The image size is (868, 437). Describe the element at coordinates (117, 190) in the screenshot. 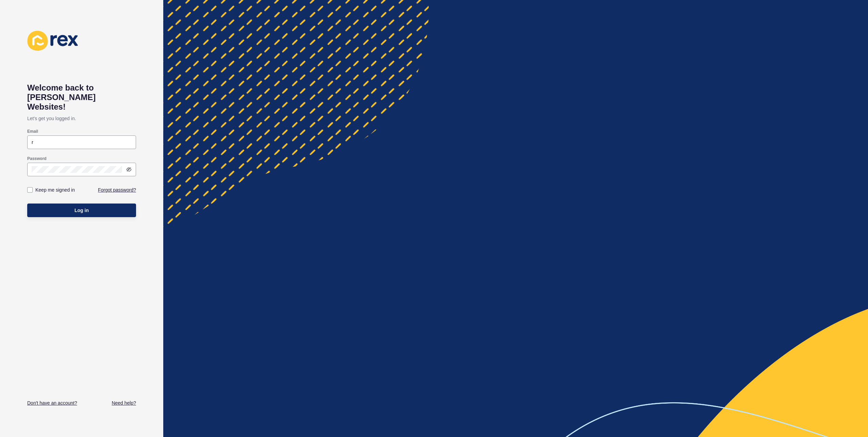

I see `a: Forgot password?` at that location.